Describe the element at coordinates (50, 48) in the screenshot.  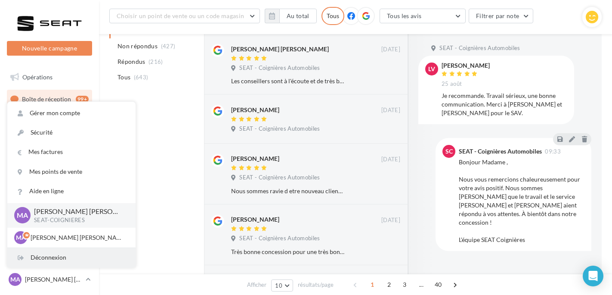
I see `button: Nouvelle campagne` at that location.